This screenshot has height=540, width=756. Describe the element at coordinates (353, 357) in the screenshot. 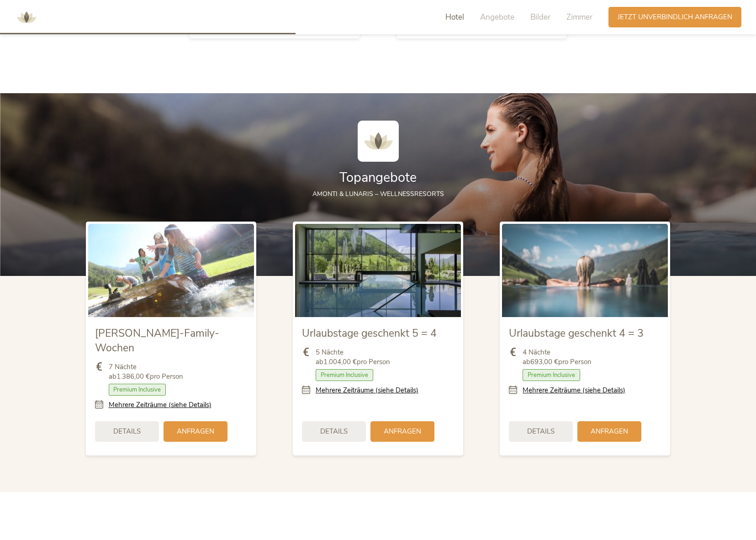

I see `span: 5 Nächte ab pro Person` at that location.